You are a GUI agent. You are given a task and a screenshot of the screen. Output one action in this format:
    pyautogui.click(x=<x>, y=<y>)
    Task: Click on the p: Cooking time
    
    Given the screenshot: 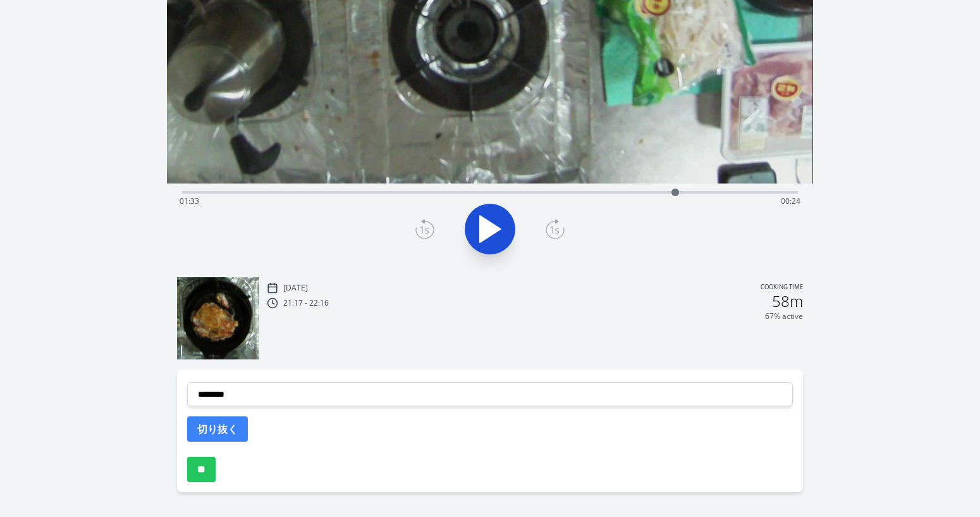 What is the action you would take?
    pyautogui.click(x=782, y=288)
    